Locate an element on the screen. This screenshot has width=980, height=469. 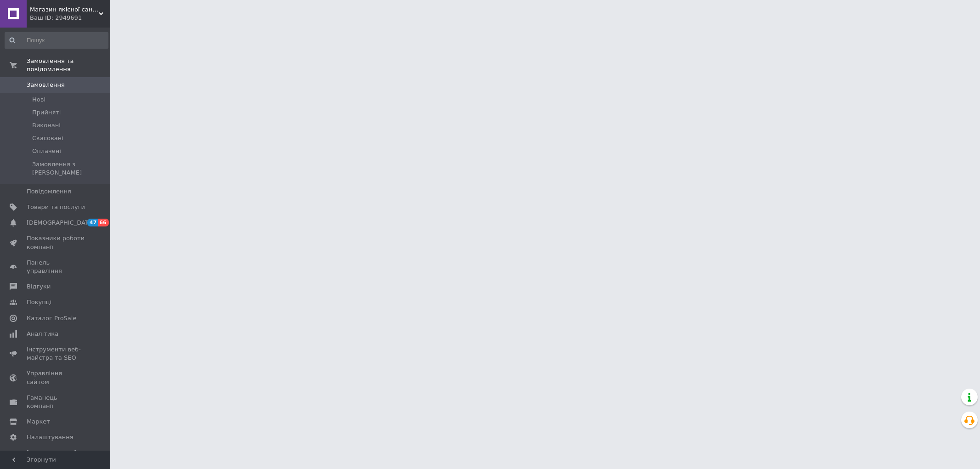
span: Скасовані is located at coordinates (48, 138).